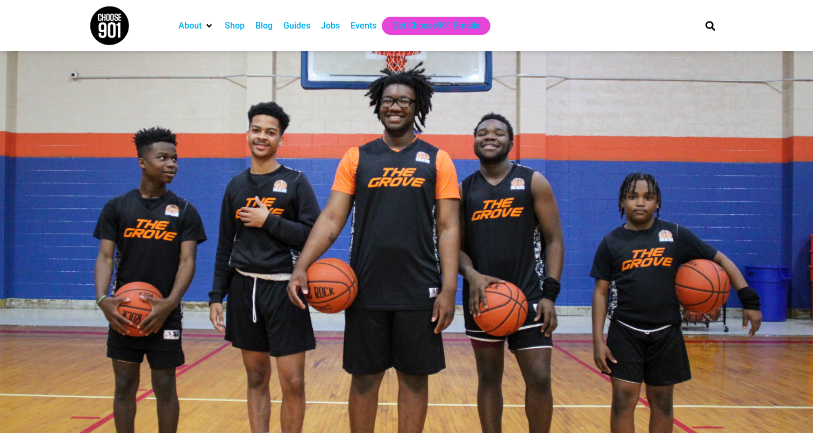  Describe the element at coordinates (264, 26) in the screenshot. I see `div: Blog` at that location.